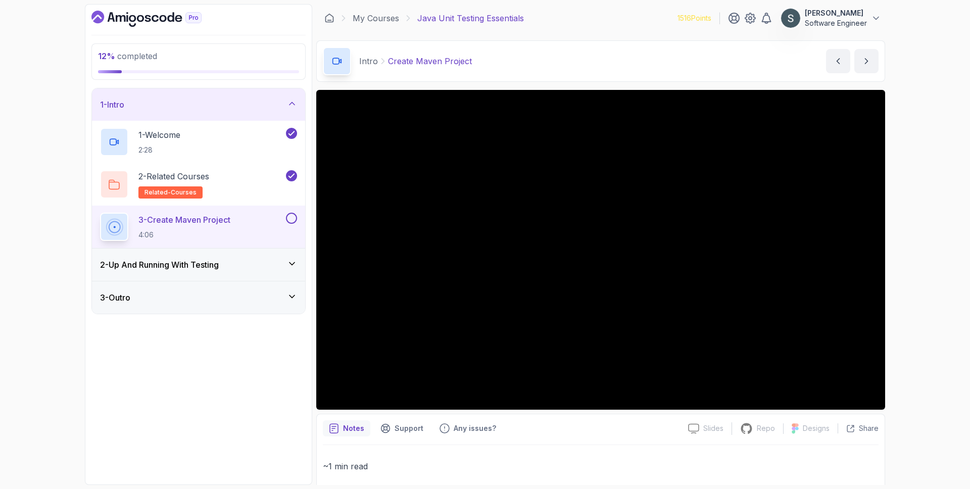 This screenshot has width=970, height=489. What do you see at coordinates (694, 18) in the screenshot?
I see `p: 1516 Points` at bounding box center [694, 18].